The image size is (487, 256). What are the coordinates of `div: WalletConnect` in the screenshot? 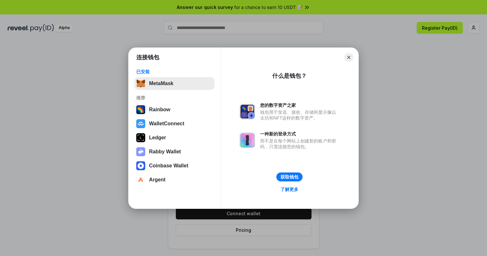 It's located at (166, 124).